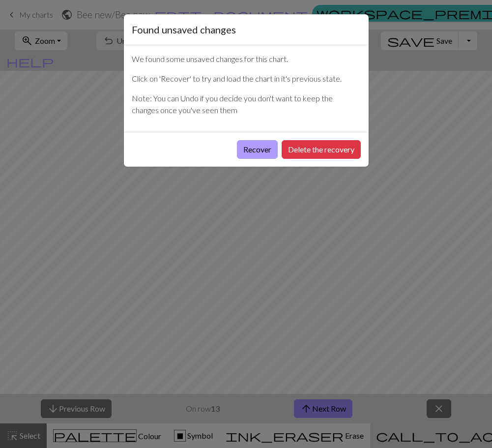  What do you see at coordinates (246, 79) in the screenshot?
I see `p: Click on 'Recover' to try and load the chart in it's previous state.` at bounding box center [246, 79].